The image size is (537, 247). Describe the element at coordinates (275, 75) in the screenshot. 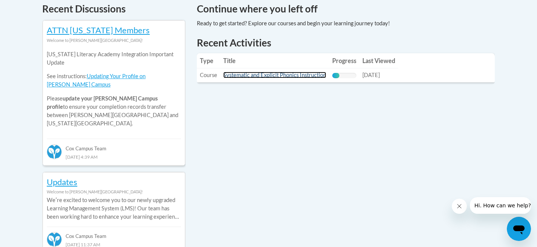

I see `a: Systematic and Explicit Phonics Instruction` at that location.